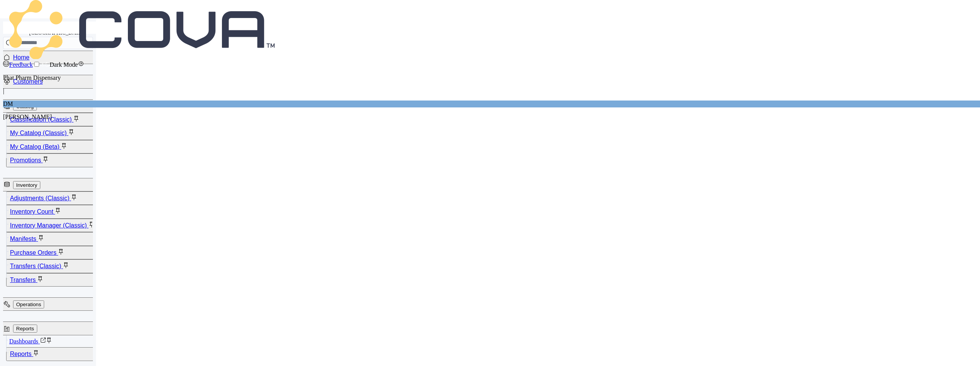 The width and height of the screenshot is (980, 366). Describe the element at coordinates (8, 104) in the screenshot. I see `span: DM` at that location.